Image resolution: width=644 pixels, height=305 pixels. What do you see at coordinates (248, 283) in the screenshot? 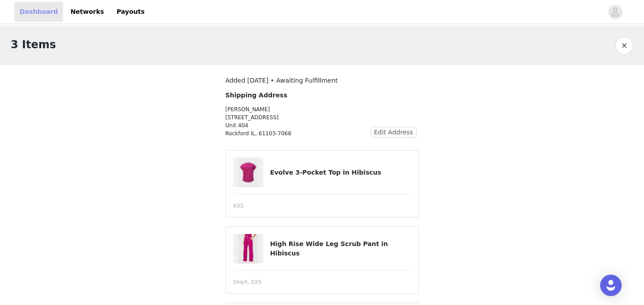
I see `span: Short, XXS` at bounding box center [248, 283].